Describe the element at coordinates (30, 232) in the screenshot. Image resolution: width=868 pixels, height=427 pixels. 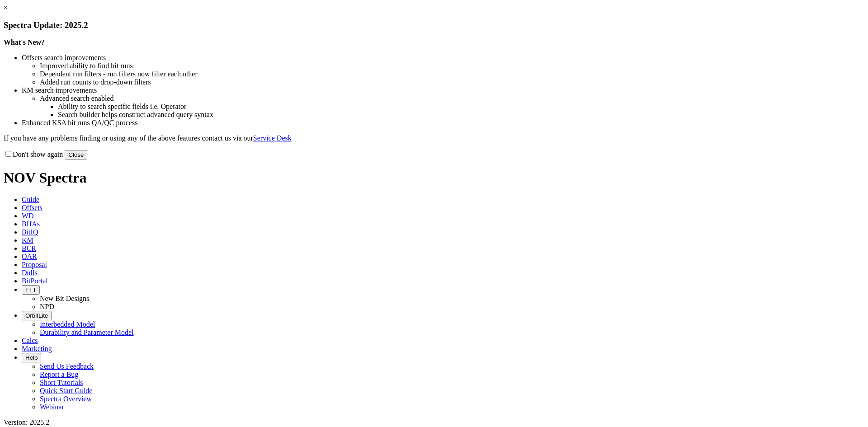
I see `span: BitIQ` at that location.